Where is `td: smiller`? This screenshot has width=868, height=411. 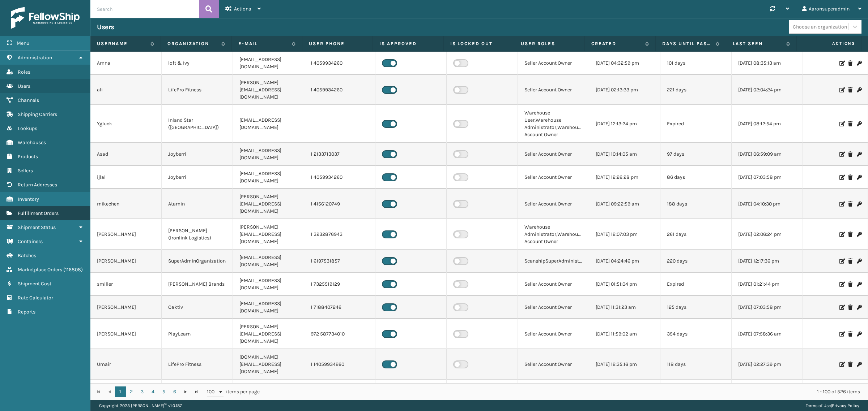 td: smiller is located at coordinates (126, 284).